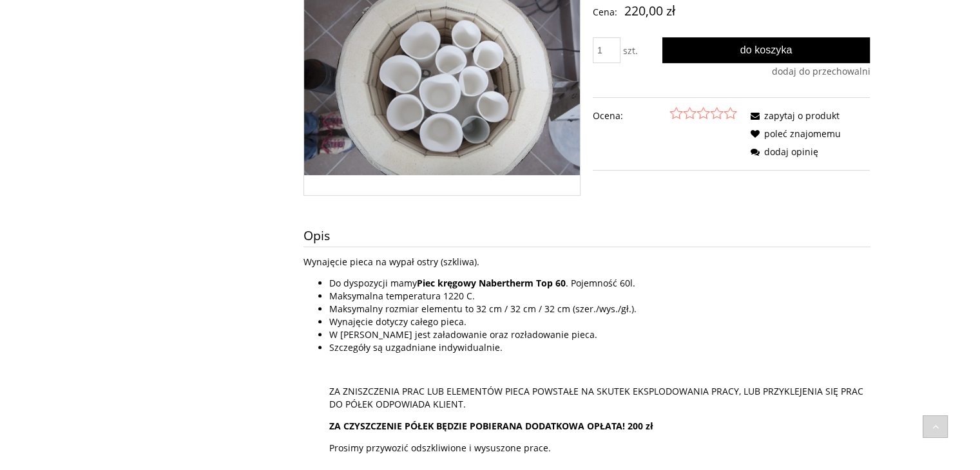 The width and height of the screenshot is (980, 470). What do you see at coordinates (793, 115) in the screenshot?
I see `span: zapytaj o produkt` at bounding box center [793, 115].